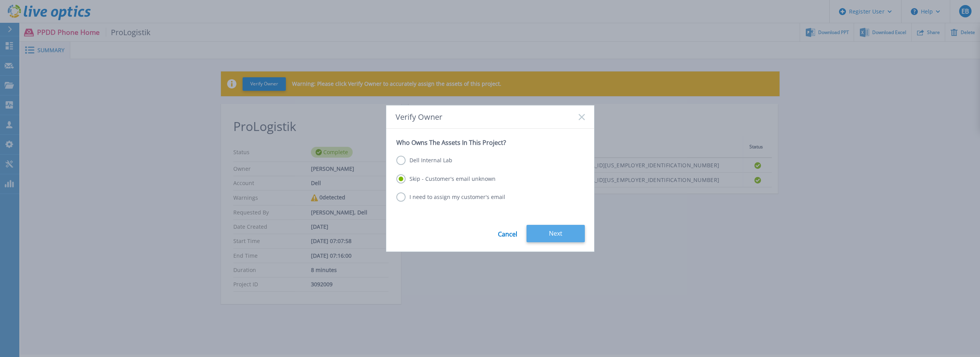  I want to click on p: Who Owns The Assets In This Project?, so click(490, 143).